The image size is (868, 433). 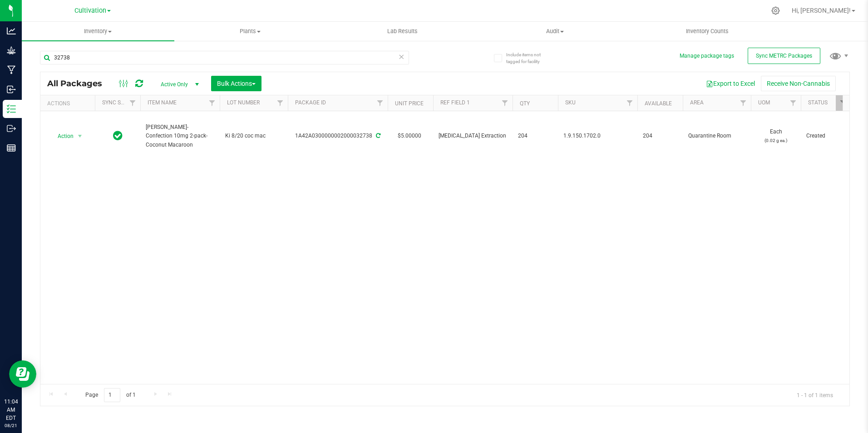 What do you see at coordinates (11, 70) in the screenshot?
I see `inline-svg: Manufacturing` at bounding box center [11, 70].